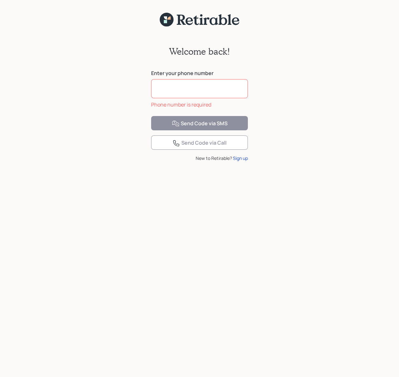 The height and width of the screenshot is (377, 399). What do you see at coordinates (199, 105) in the screenshot?
I see `div: Phone number is required` at bounding box center [199, 105].